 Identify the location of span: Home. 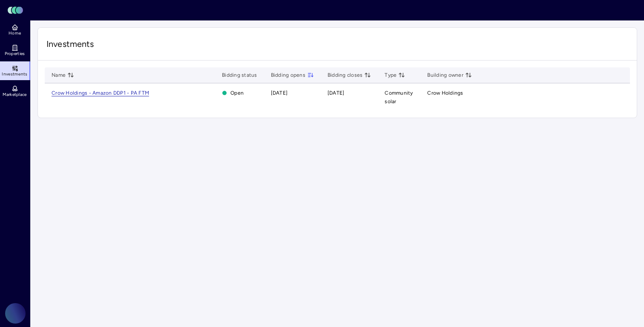
(15, 33).